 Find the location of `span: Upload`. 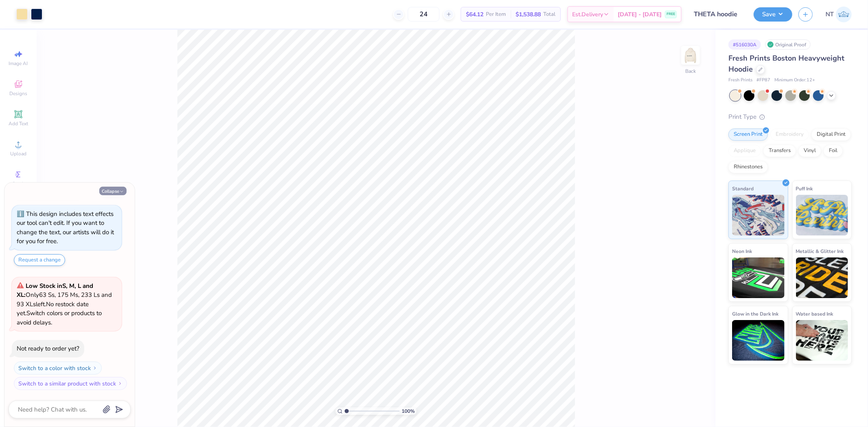

span: Upload is located at coordinates (18, 154).